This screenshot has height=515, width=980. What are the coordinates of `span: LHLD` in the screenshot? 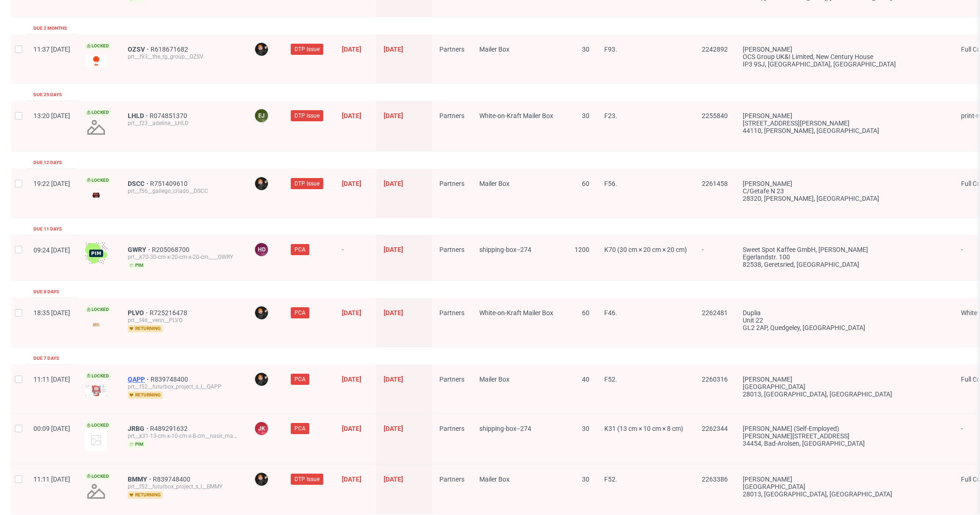 It's located at (139, 115).